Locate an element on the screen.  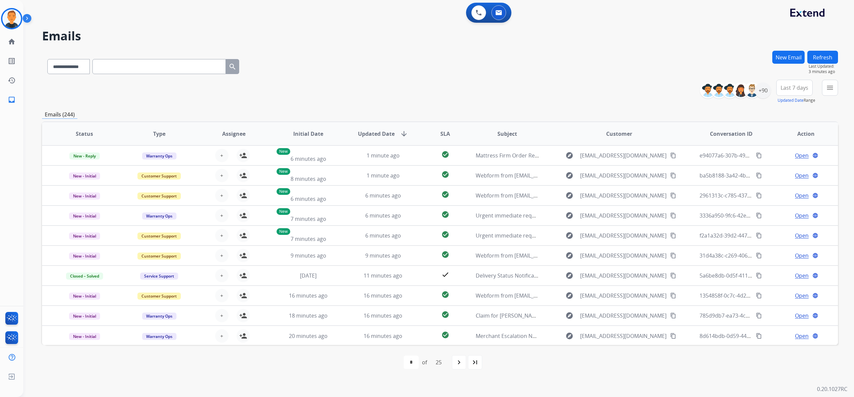
mat-icon: last_page is located at coordinates (475, 362).